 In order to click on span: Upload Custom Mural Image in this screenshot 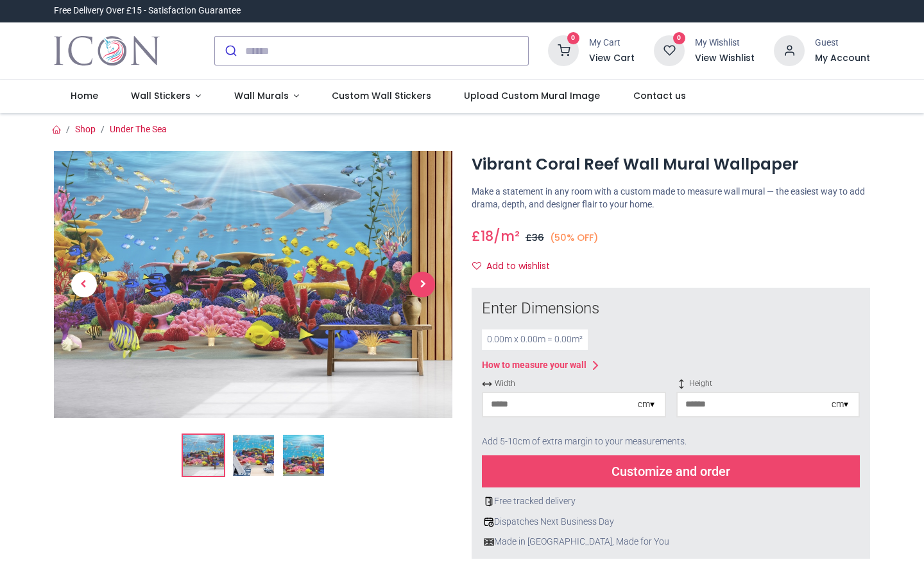, I will do `click(532, 96)`.